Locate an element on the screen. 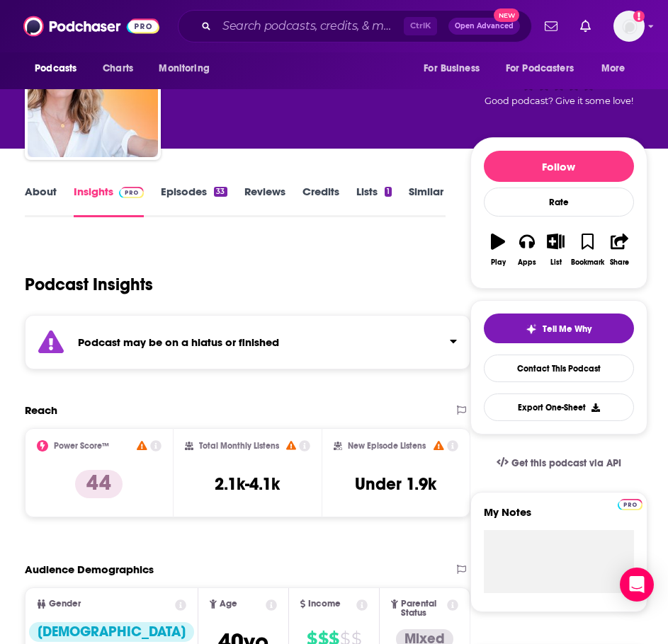 This screenshot has width=668, height=644. button: Play is located at coordinates (498, 250).